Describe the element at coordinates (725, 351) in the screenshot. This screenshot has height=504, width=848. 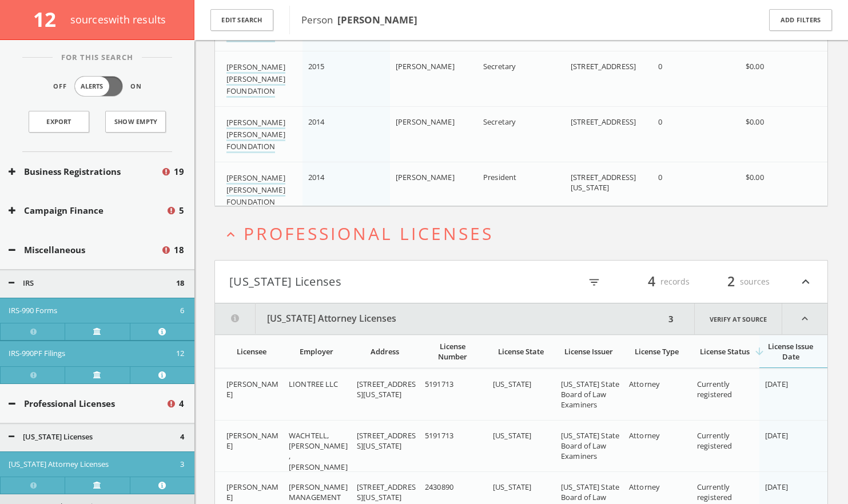
I see `div: License Status` at that location.